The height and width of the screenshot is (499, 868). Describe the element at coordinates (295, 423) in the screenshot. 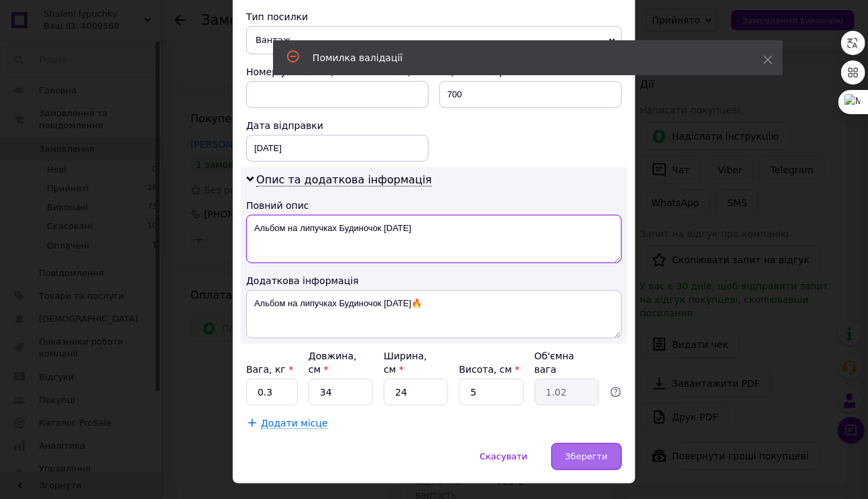

I see `span: Додати місце` at that location.